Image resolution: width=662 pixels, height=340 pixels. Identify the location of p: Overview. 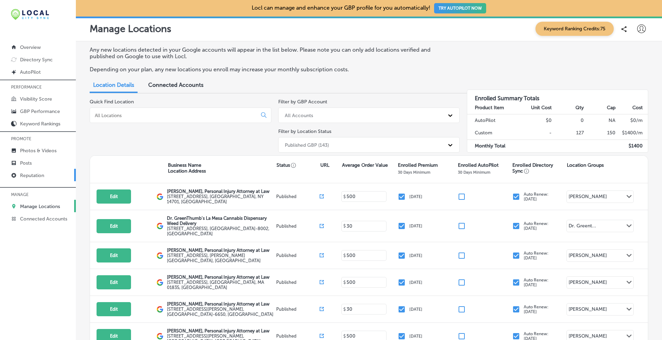
(30, 47).